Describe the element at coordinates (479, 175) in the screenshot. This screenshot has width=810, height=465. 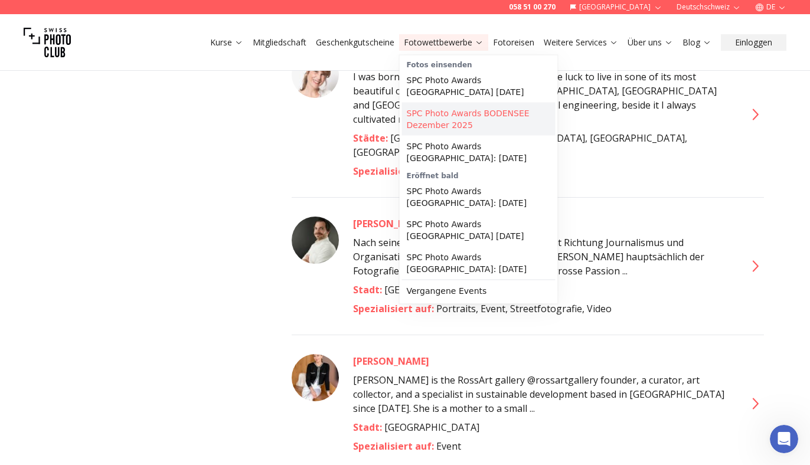
I see `div: Eröffnet bald` at that location.